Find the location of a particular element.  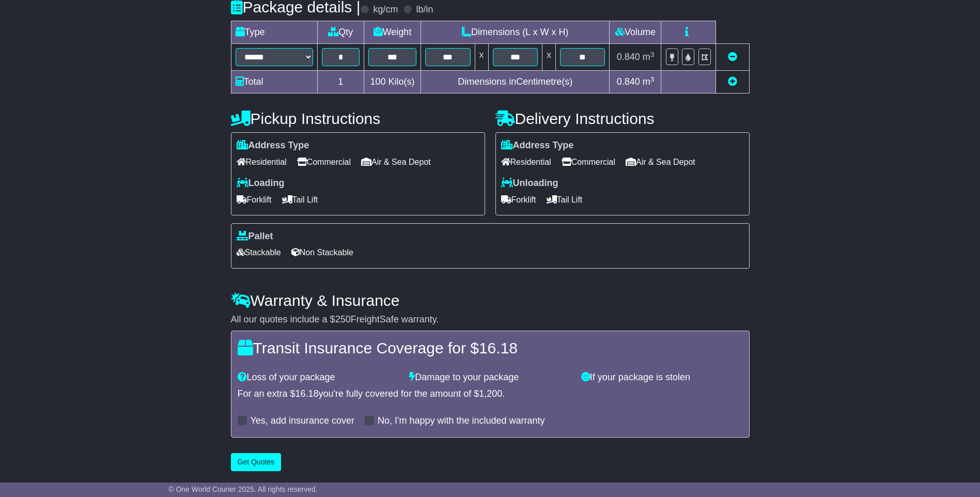

td: Dimensions (L x W x H) is located at coordinates (515, 33).